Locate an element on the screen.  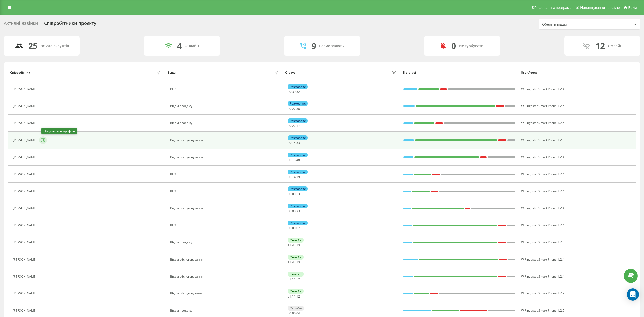
div: Активні дзвінки is located at coordinates (20, 24).